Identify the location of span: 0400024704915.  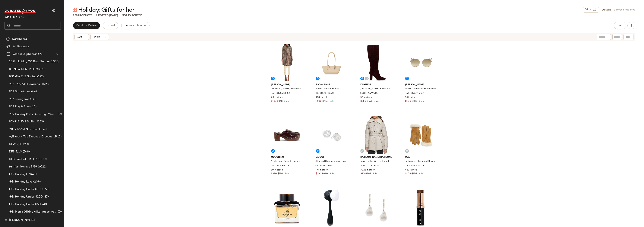
(325, 94).